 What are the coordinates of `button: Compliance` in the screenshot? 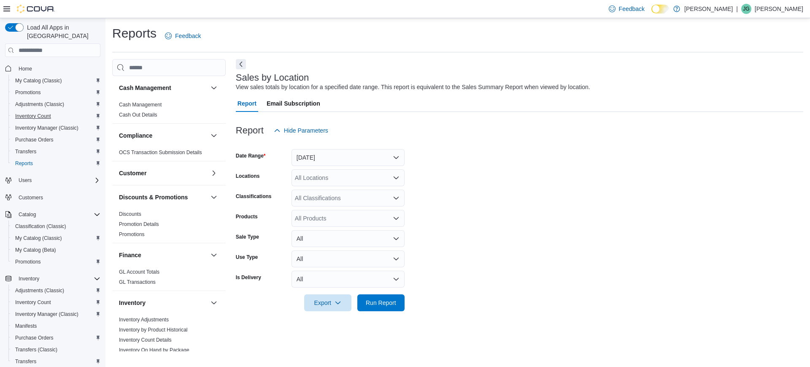 It's located at (214, 135).